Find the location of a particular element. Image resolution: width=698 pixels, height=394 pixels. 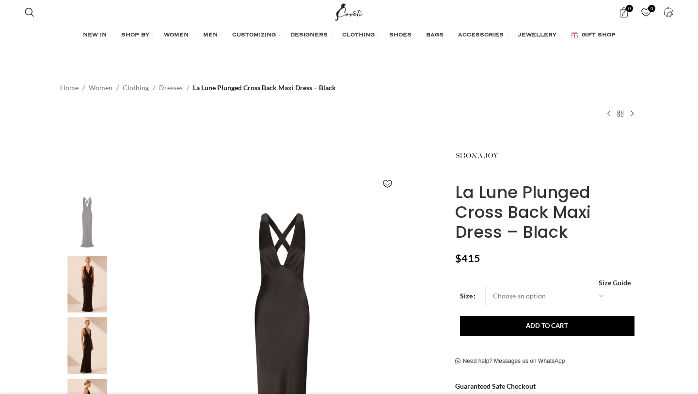

span: BAGS is located at coordinates (435, 35).